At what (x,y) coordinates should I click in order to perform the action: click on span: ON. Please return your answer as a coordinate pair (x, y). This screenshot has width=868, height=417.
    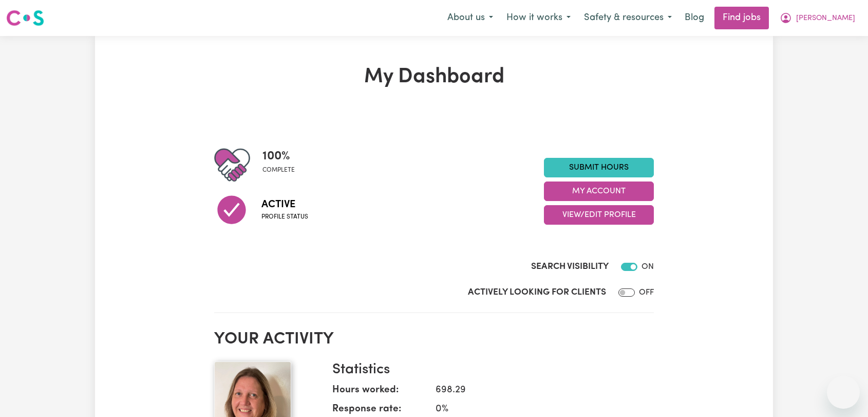
    Looking at the image, I should click on (648, 267).